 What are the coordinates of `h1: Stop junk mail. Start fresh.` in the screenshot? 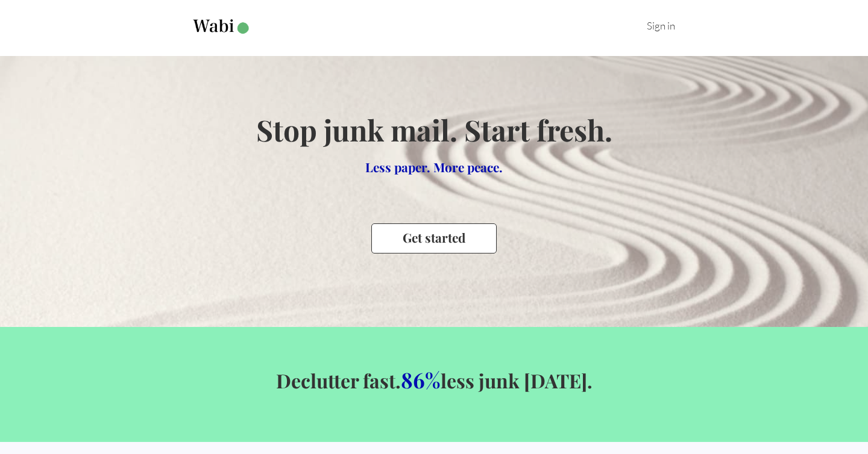 It's located at (434, 129).